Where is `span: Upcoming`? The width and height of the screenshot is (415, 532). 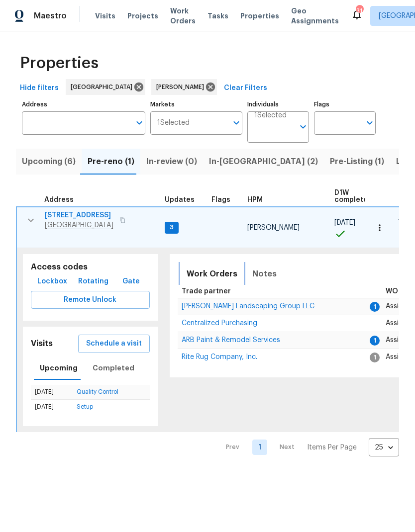
span: Upcoming is located at coordinates (58, 368).